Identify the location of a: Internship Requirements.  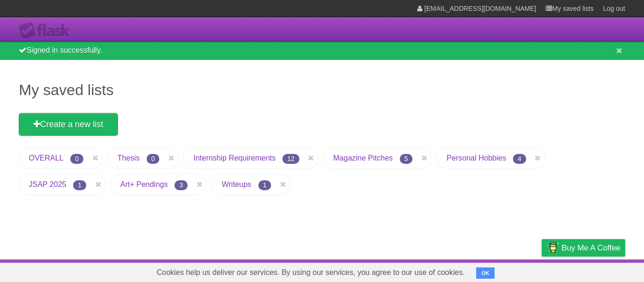
(234, 158).